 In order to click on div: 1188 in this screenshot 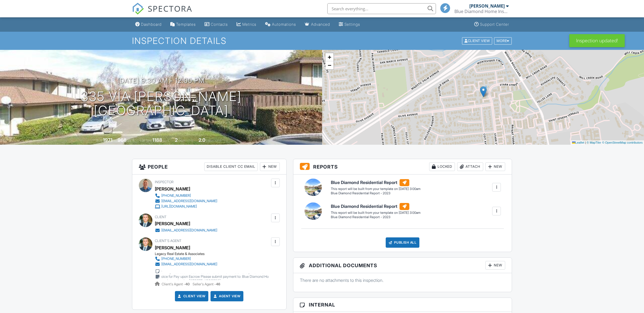, I will do `click(157, 140)`.